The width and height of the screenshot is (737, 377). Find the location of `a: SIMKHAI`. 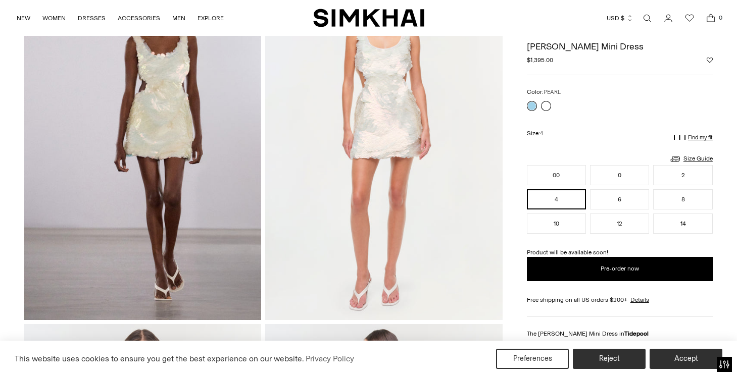

a: SIMKHAI is located at coordinates (369, 18).